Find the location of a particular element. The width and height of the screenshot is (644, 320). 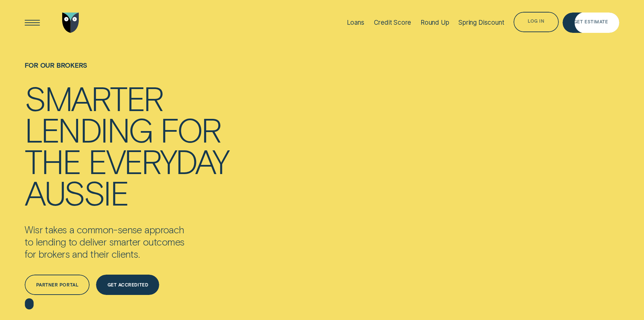

div: Smarter is located at coordinates (94, 98).